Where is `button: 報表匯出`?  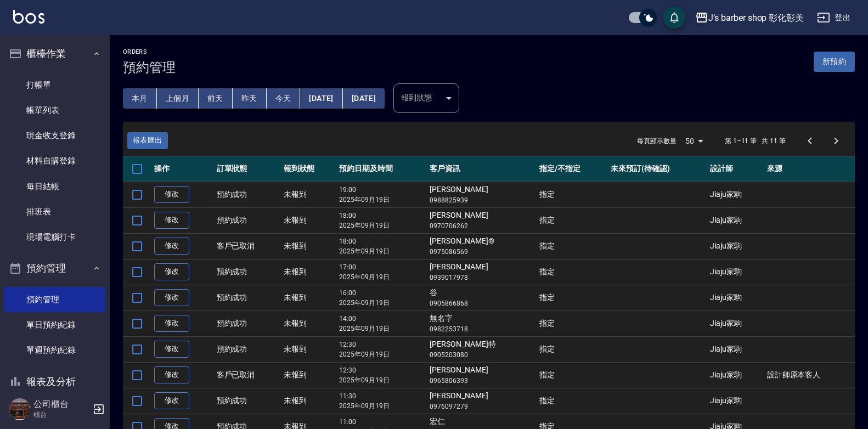 button: 報表匯出 is located at coordinates (147, 141).